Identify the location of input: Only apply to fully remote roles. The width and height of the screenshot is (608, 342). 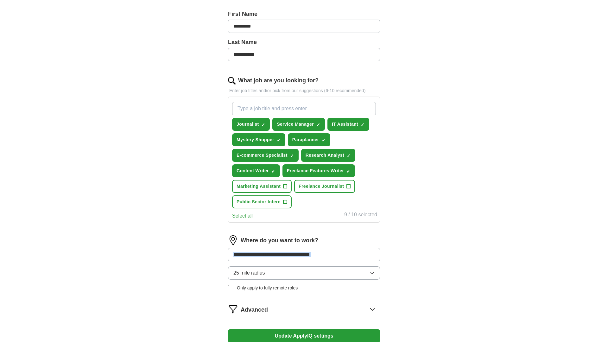
(231, 288).